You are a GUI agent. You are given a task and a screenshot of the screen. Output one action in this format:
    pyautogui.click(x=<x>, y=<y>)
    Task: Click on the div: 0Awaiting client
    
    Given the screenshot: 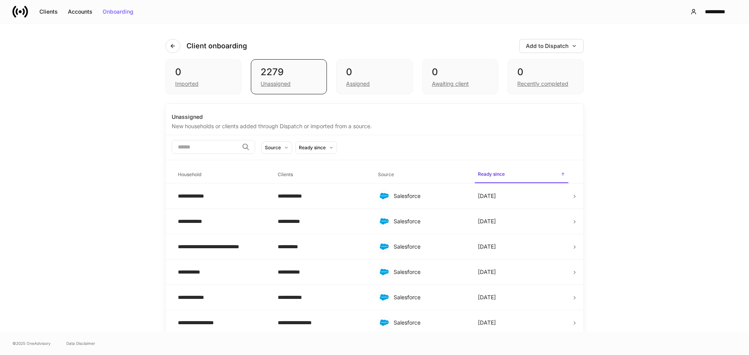 What is the action you would take?
    pyautogui.click(x=460, y=77)
    